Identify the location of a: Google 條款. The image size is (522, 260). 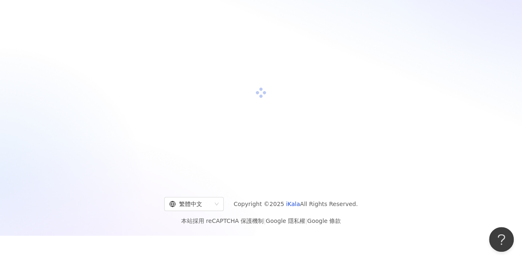
(324, 221).